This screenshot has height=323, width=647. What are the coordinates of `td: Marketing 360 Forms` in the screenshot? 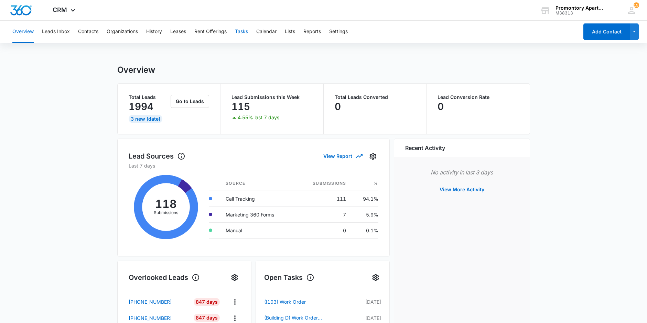 It's located at (258, 214).